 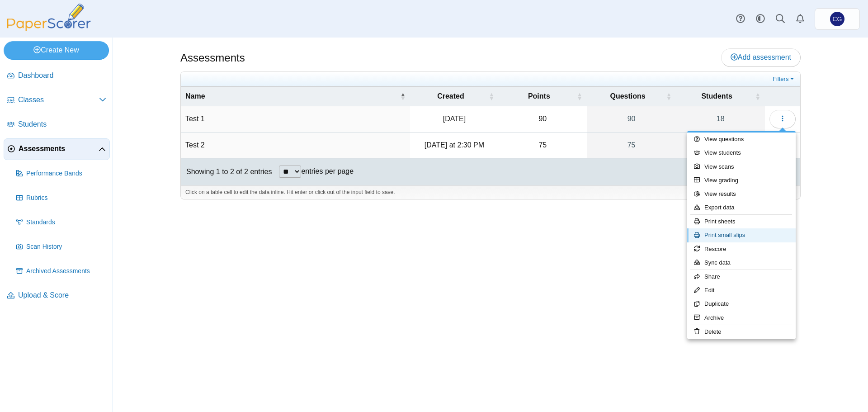 I want to click on a: View students, so click(x=741, y=153).